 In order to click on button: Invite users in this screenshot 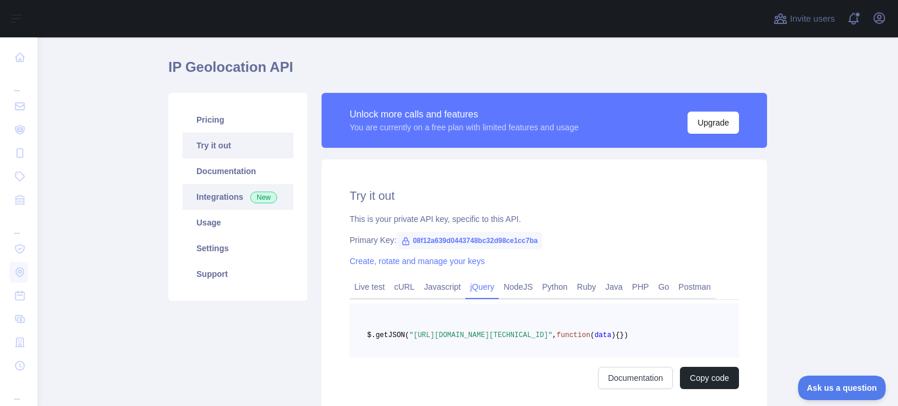, I will do `click(804, 19)`.